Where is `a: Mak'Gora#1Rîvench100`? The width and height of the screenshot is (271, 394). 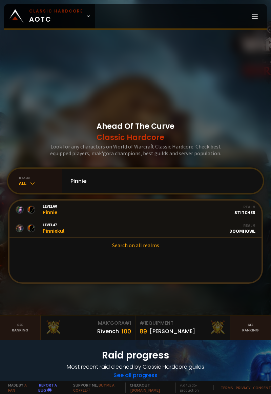
a: Mak'Gora#1Rîvench100 is located at coordinates (88, 328).